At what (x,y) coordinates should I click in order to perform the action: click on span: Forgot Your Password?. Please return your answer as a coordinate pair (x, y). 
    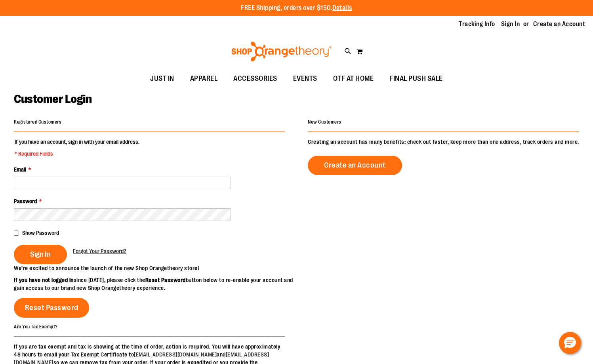
    Looking at the image, I should click on (99, 251).